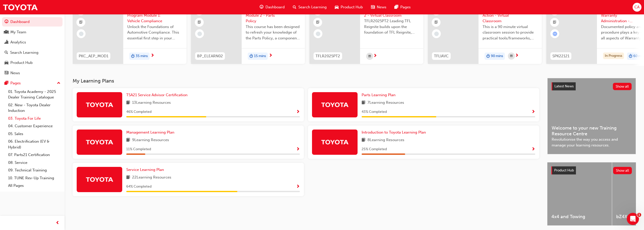  Describe the element at coordinates (510, 33) in the screenshot. I see `span: This is a 90 minute virtual classroom session to provide practical tools/frameworks, behaviours a...` at that location.